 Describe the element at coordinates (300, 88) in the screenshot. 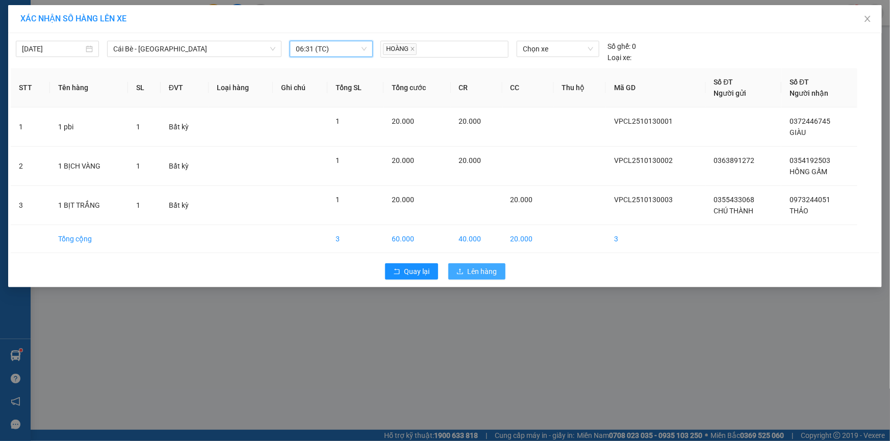

I see `th: Ghi chú` at that location.